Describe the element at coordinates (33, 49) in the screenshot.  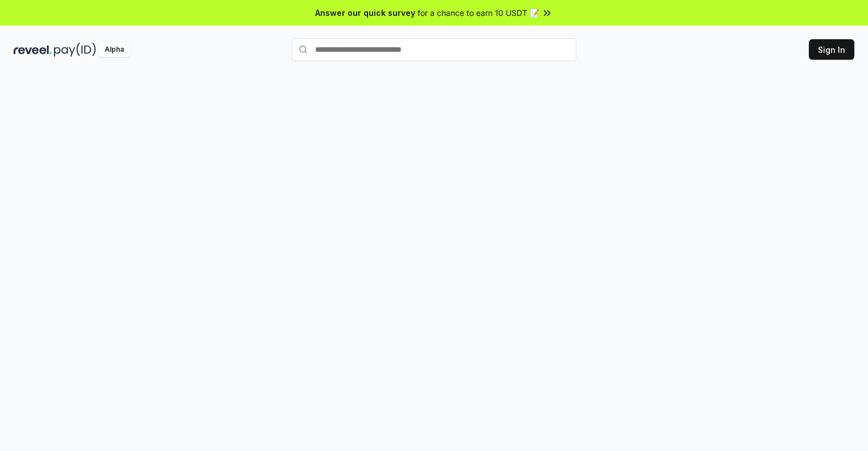
I see `img: reveel_dark` at that location.